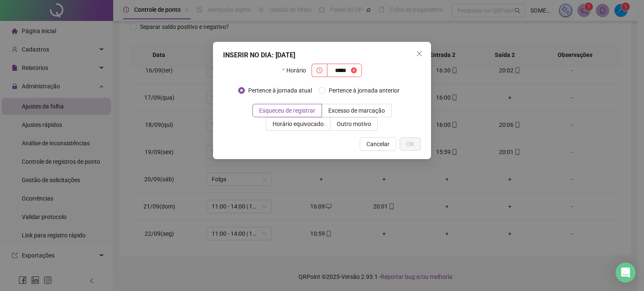  I want to click on button: Close, so click(419, 54).